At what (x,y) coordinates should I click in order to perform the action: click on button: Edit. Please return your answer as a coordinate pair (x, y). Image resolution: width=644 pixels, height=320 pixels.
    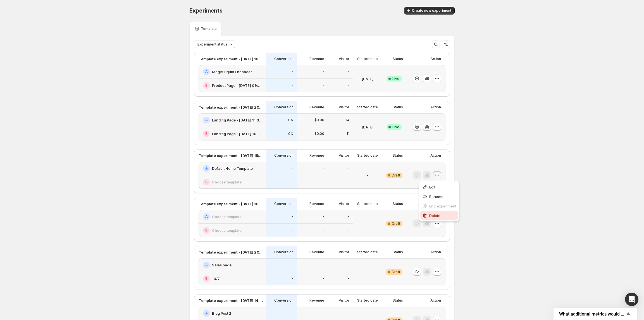
    Looking at the image, I should click on (439, 187).